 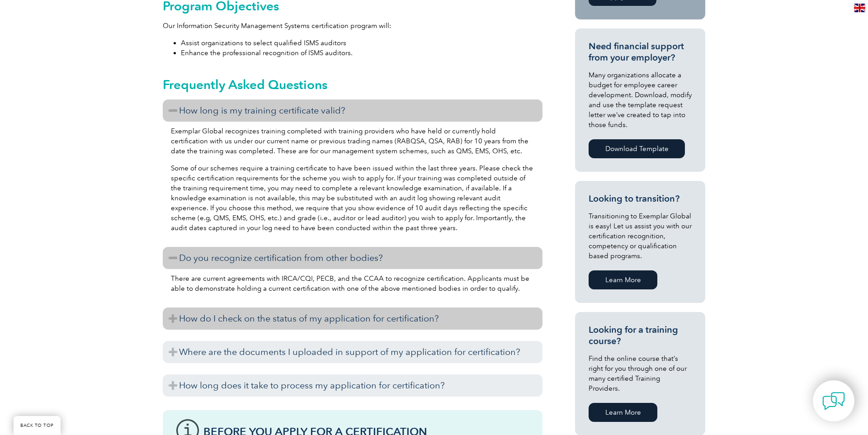 What do you see at coordinates (353, 258) in the screenshot?
I see `h3: Do you recognize certification from other bodies?` at bounding box center [353, 258].